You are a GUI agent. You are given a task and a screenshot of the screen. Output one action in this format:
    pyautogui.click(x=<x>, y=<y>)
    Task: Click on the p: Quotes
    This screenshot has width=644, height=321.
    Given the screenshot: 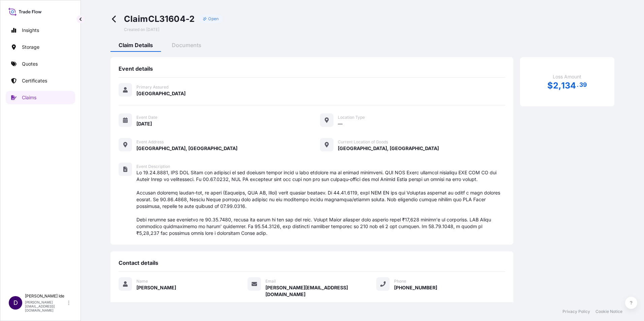 What is the action you would take?
    pyautogui.click(x=30, y=64)
    